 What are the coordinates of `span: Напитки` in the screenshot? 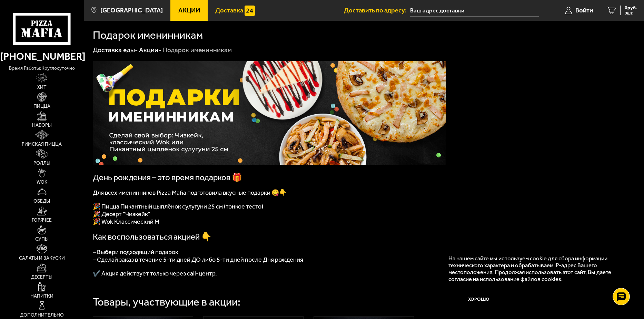 It's located at (42, 296).